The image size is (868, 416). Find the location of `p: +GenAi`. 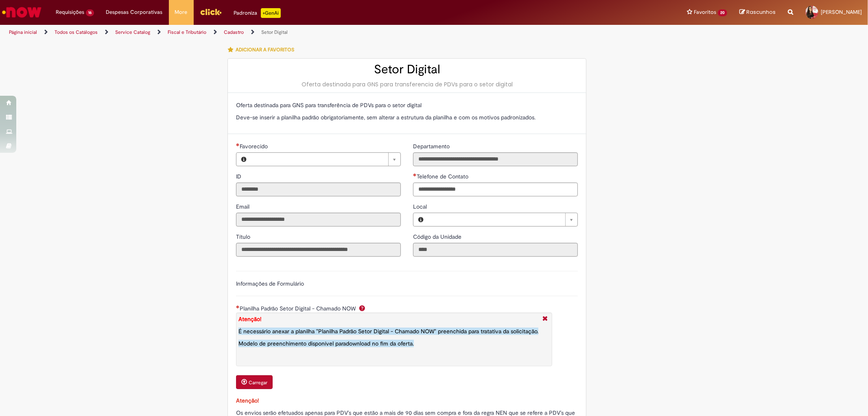

p: +GenAi is located at coordinates (270, 13).